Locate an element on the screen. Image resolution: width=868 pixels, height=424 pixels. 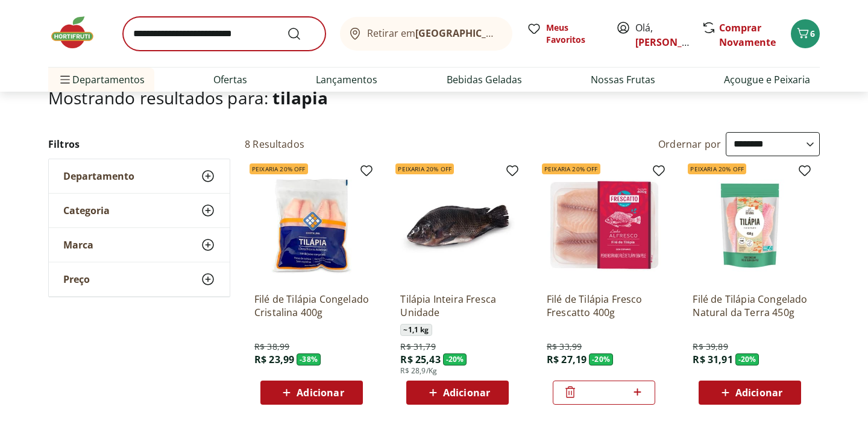
span: R$ 27,19 is located at coordinates (567, 359).